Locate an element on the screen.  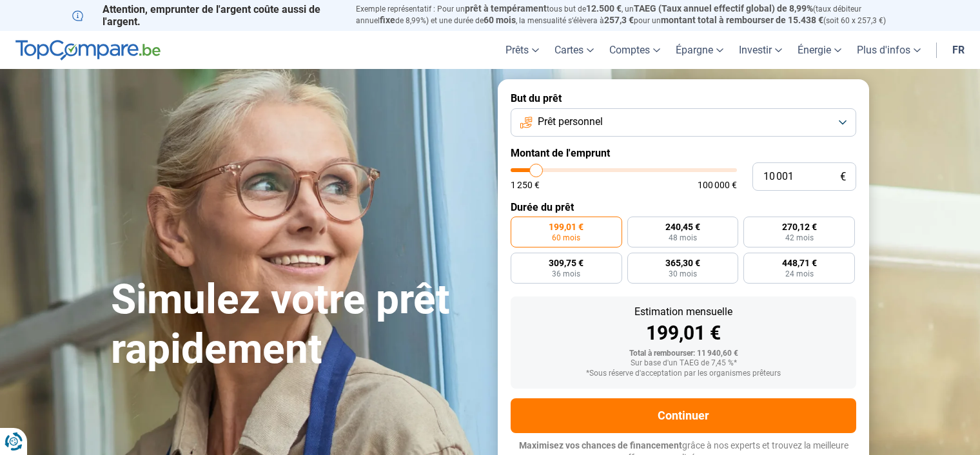
span: montant total à rembourser de 15.438 € is located at coordinates (742, 20).